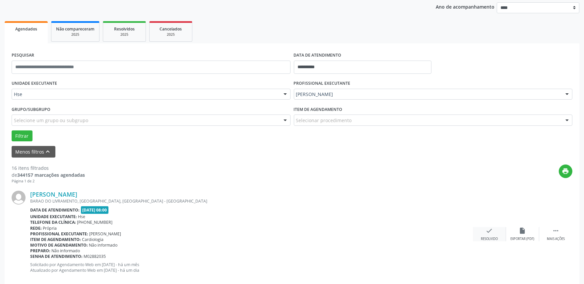  I want to click on div: de, so click(48, 175).